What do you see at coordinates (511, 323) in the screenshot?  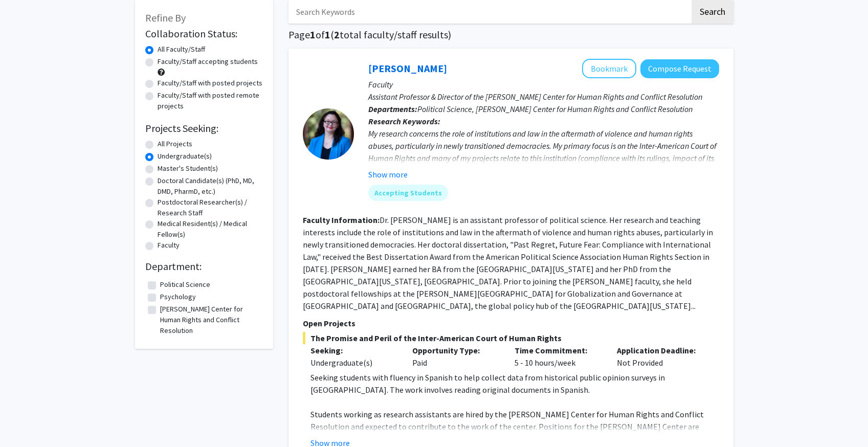 I see `p: Open Projects` at bounding box center [511, 323].